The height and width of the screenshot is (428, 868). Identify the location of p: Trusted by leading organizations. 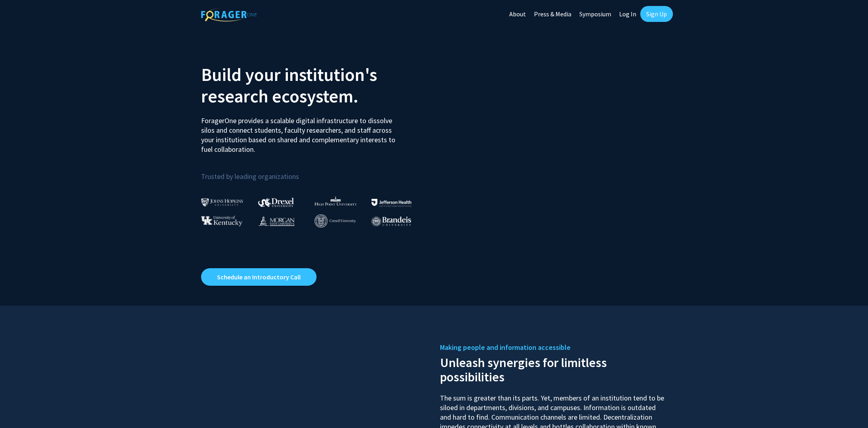
(315, 171).